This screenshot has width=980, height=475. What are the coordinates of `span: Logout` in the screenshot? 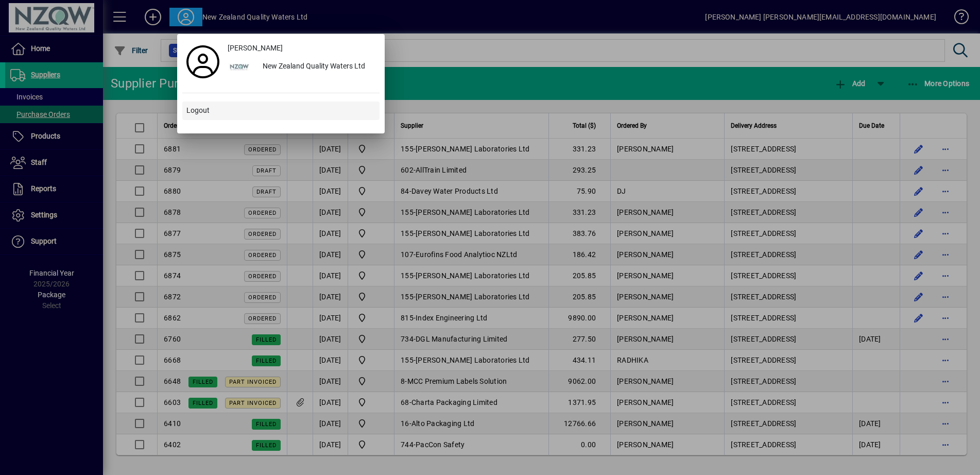 It's located at (198, 111).